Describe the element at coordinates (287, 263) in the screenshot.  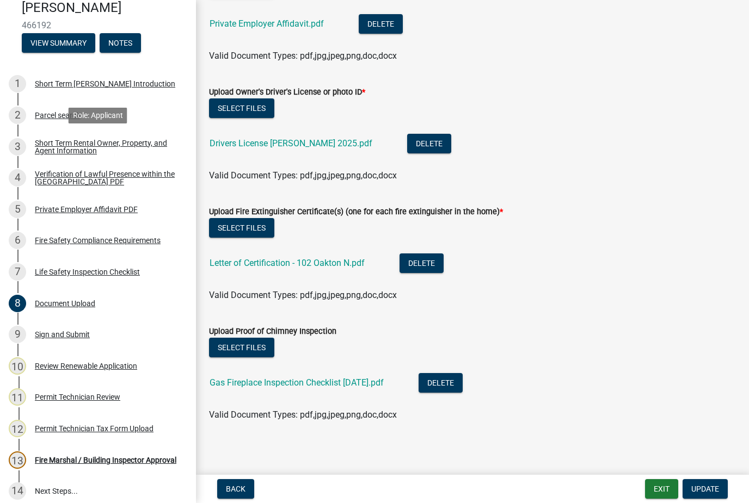
I see `a: Letter of Certification - 102 Oakton N.pdf` at that location.